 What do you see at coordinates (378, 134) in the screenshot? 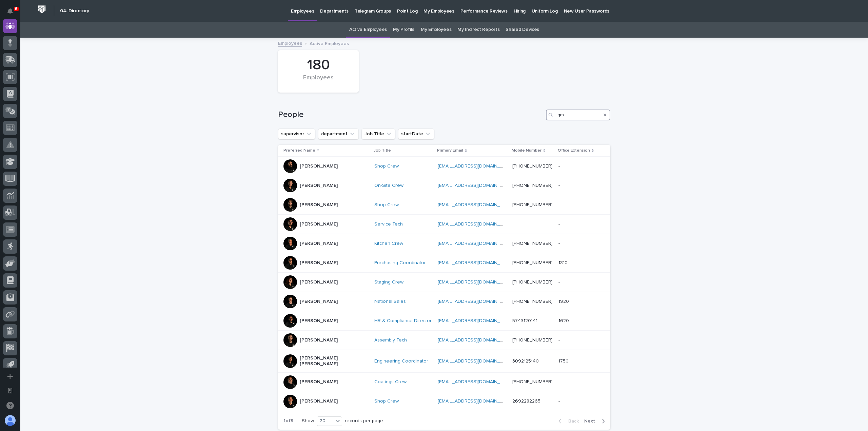
I see `button: Job Title` at bounding box center [378, 134].